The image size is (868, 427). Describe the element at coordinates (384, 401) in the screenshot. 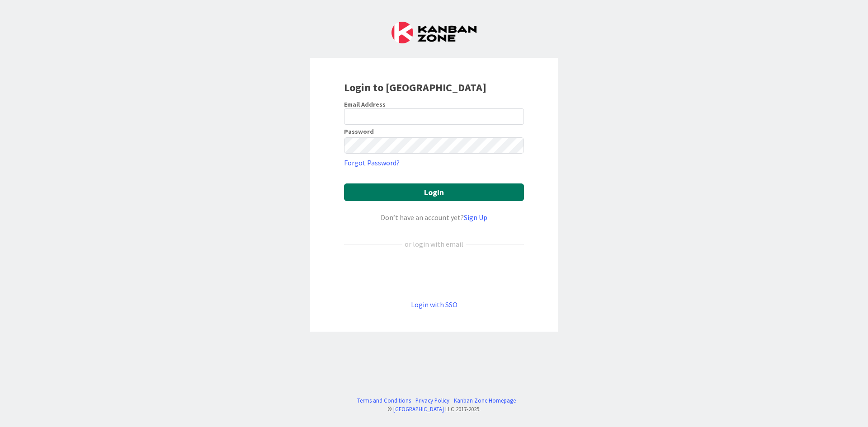

I see `a: Terms and Conditions` at that location.